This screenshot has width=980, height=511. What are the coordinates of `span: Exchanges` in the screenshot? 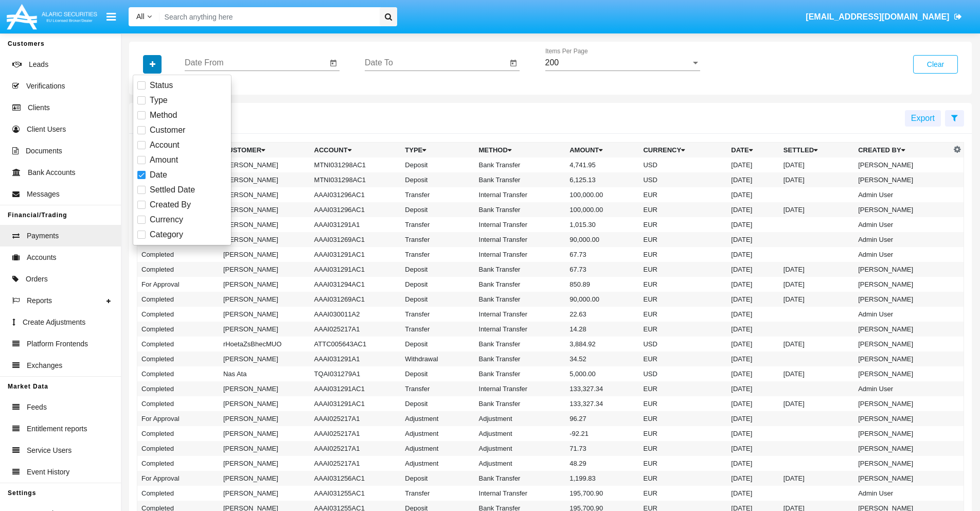 It's located at (44, 365).